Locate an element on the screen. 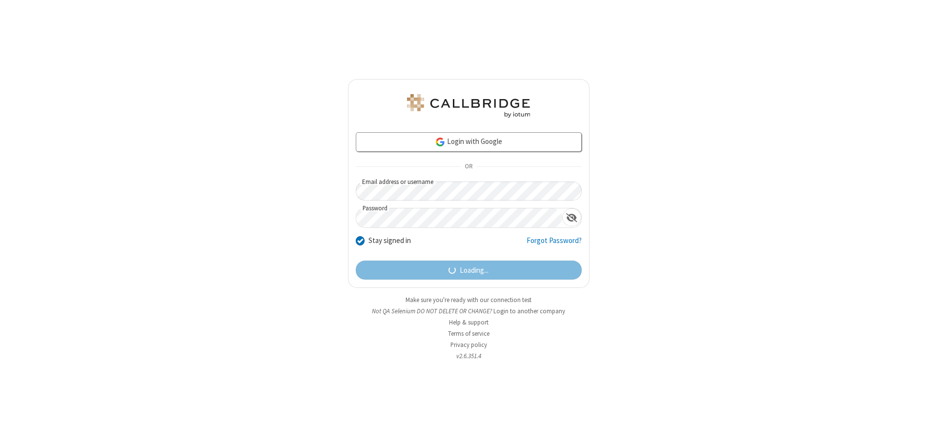 Image resolution: width=937 pixels, height=447 pixels. a: Make sure you're ready with our connection test is located at coordinates (469, 300).